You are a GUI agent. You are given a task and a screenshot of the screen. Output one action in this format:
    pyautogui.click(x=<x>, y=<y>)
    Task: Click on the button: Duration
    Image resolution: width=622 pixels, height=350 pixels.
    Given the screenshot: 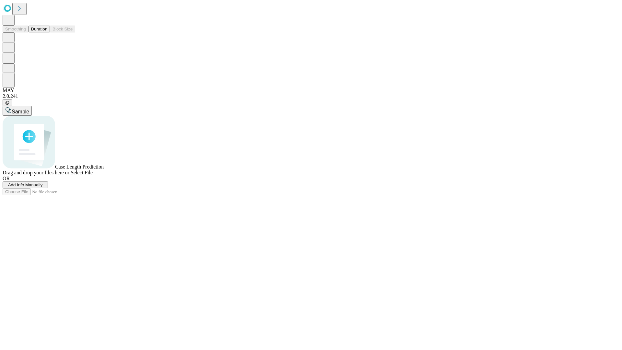 What is the action you would take?
    pyautogui.click(x=39, y=29)
    